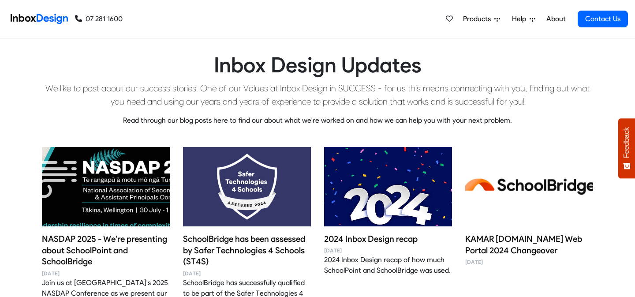 This screenshot has height=297, width=635. I want to click on h4: 2024 Inbox Design recap, so click(388, 239).